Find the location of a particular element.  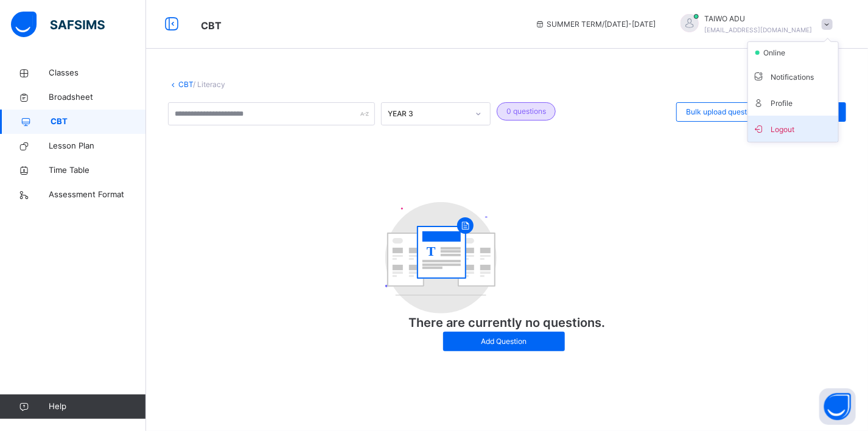

span: Help is located at coordinates (97, 406).